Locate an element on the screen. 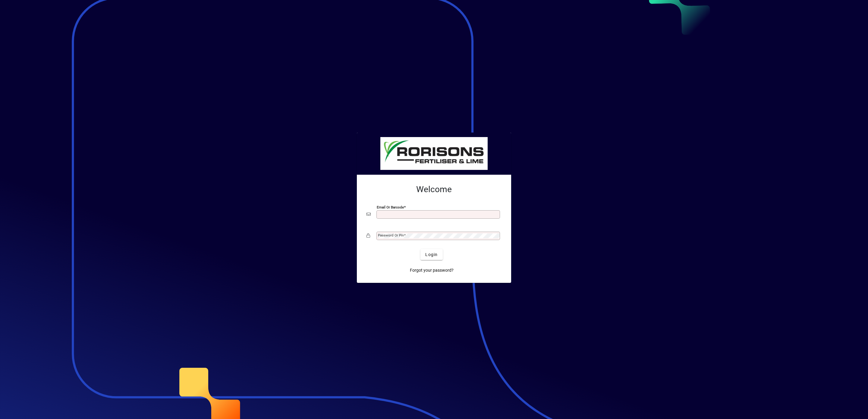 The image size is (868, 419). a: Forgot your password? is located at coordinates (432, 270).